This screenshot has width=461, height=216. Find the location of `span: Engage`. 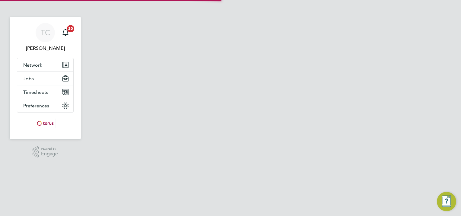

span: Engage is located at coordinates (49, 154).